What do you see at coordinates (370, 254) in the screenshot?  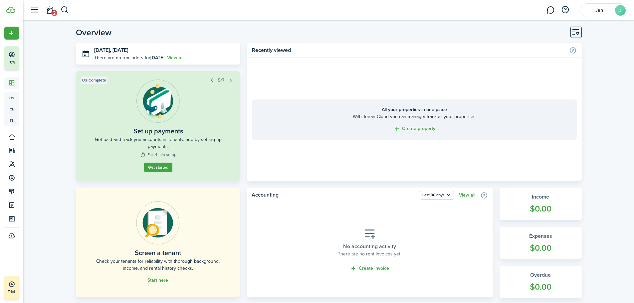 I see `placeholder-description: There are no rent invoices yet.` at bounding box center [370, 254].